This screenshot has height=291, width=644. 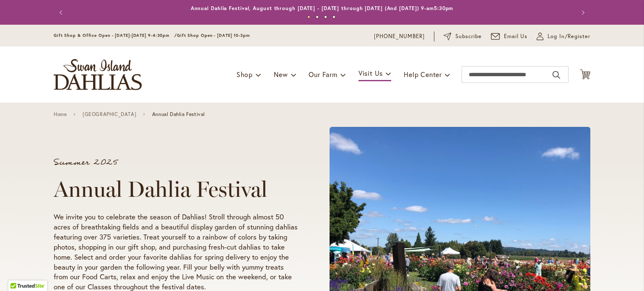 I want to click on span: Shop, so click(x=244, y=75).